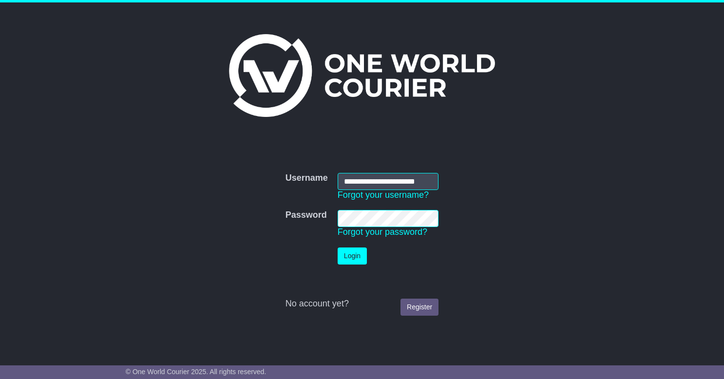  I want to click on label: Password, so click(306, 215).